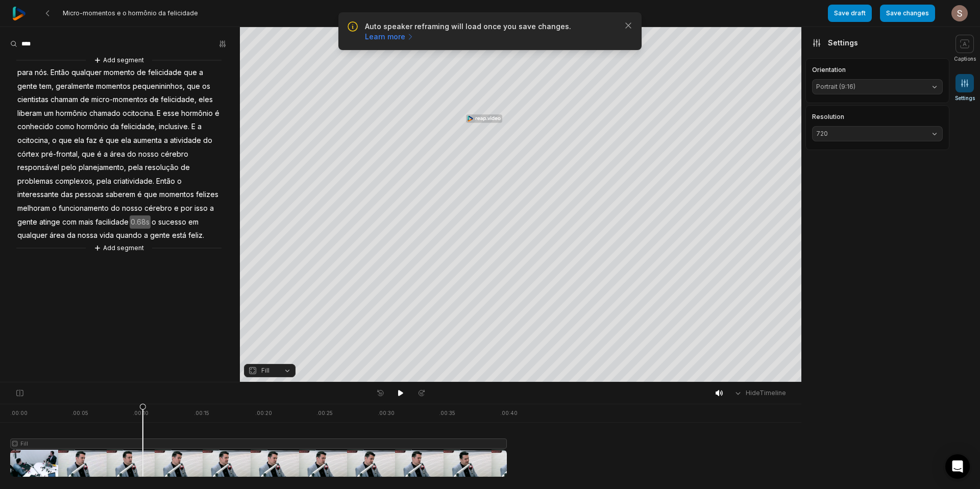 The width and height of the screenshot is (980, 489). What do you see at coordinates (185, 141) in the screenshot?
I see `span: atividade` at bounding box center [185, 141].